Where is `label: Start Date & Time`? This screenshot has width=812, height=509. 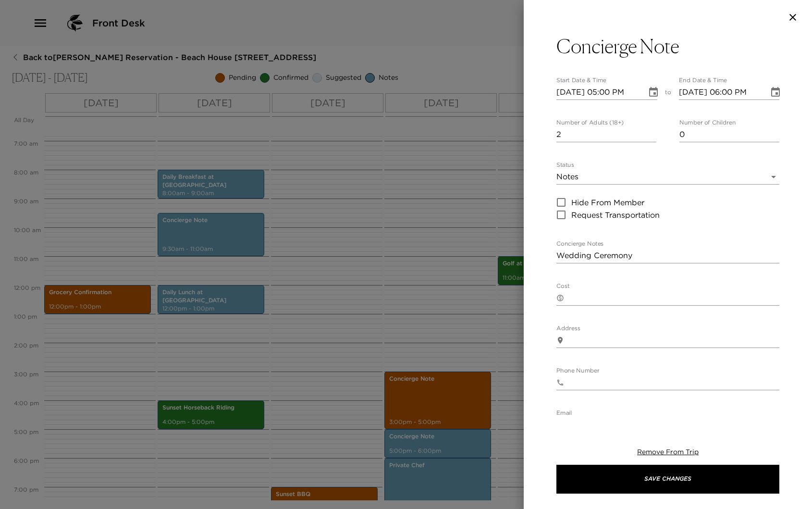 label: Start Date & Time is located at coordinates (581, 80).